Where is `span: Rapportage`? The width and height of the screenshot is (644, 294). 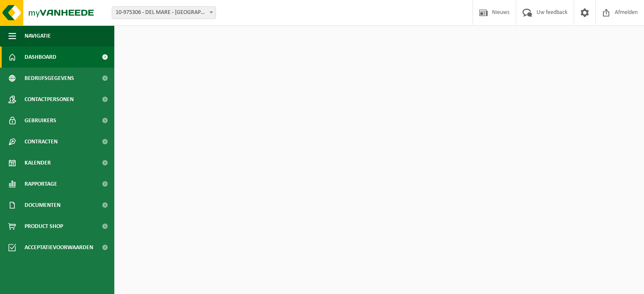
span: Rapportage is located at coordinates (41, 184).